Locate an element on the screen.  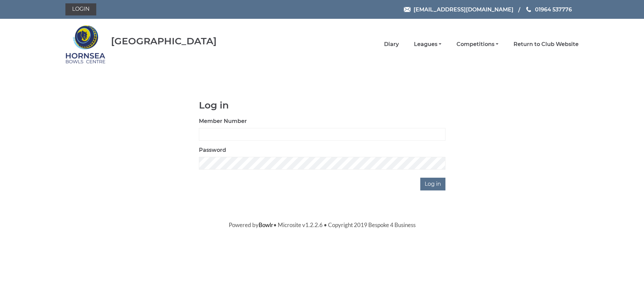
label: Member Number is located at coordinates (223, 121).